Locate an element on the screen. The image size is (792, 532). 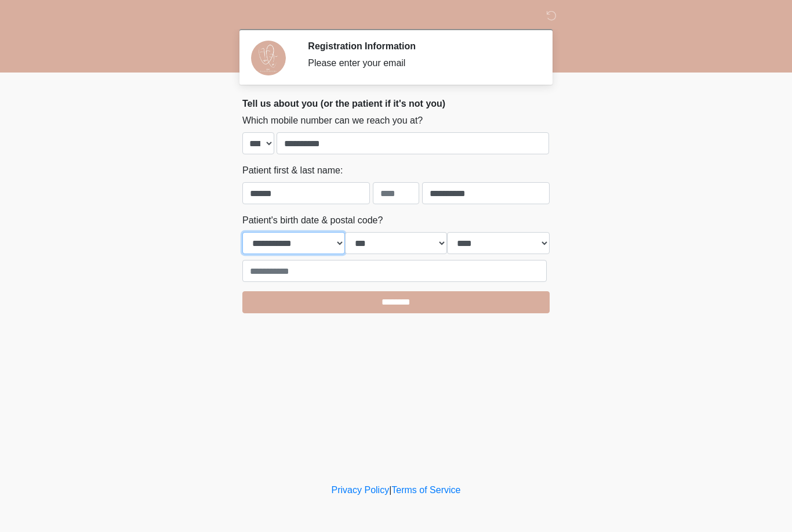
img: DM Studio Logo is located at coordinates (239, 16).